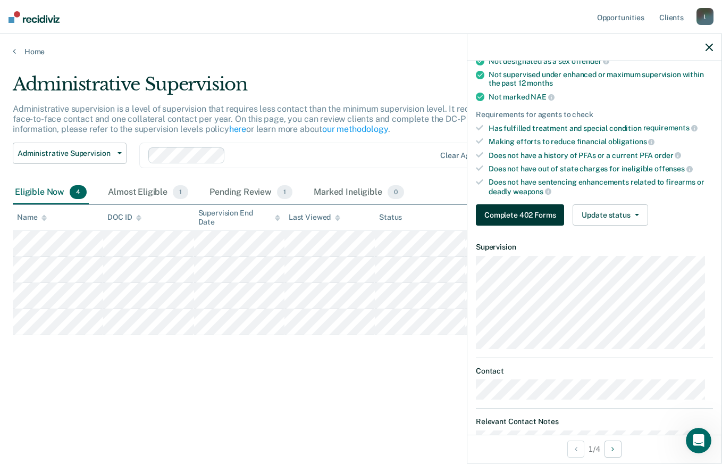  Describe the element at coordinates (542, 97) in the screenshot. I see `span: NAE` at that location.